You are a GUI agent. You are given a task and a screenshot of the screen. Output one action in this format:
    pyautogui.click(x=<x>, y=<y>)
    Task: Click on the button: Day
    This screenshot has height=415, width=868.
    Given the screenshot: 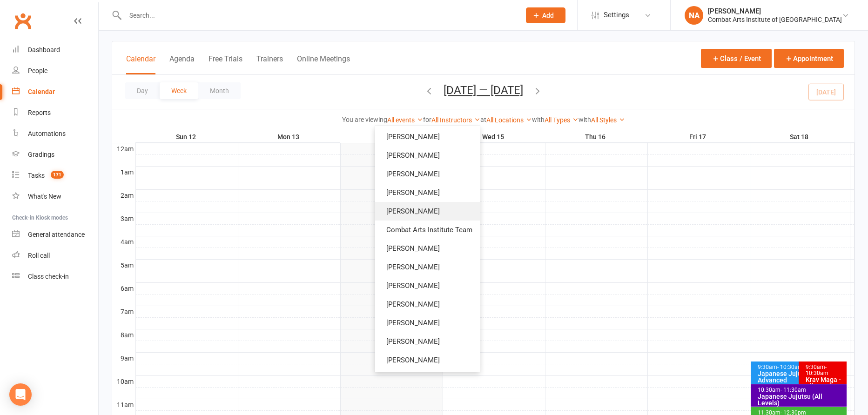 What is the action you would take?
    pyautogui.click(x=143, y=90)
    